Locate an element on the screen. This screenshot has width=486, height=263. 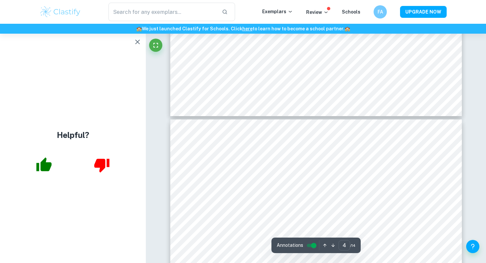
button: Fullscreen is located at coordinates (156, 45).